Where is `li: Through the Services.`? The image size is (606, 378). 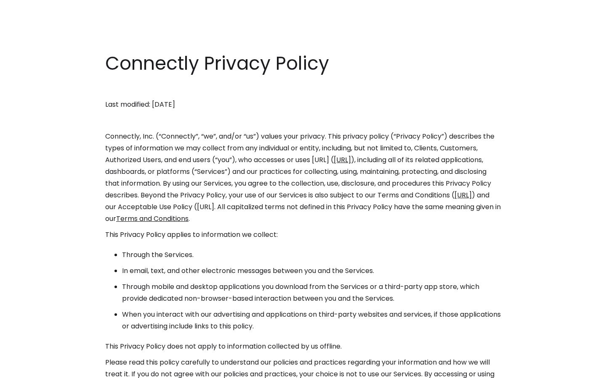 li: Through the Services. is located at coordinates (311, 255).